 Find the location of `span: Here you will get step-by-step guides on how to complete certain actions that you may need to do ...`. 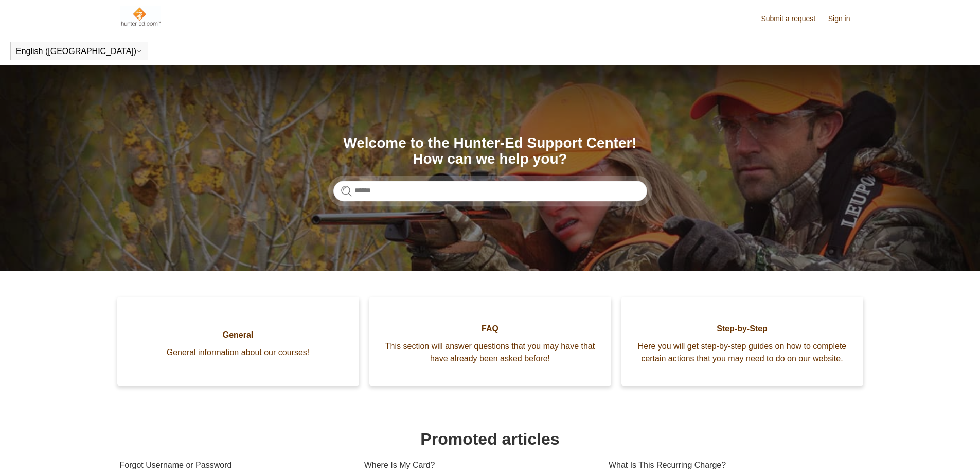

span: Here you will get step-by-step guides on how to complete certain actions that you may need to do ... is located at coordinates (742, 352).